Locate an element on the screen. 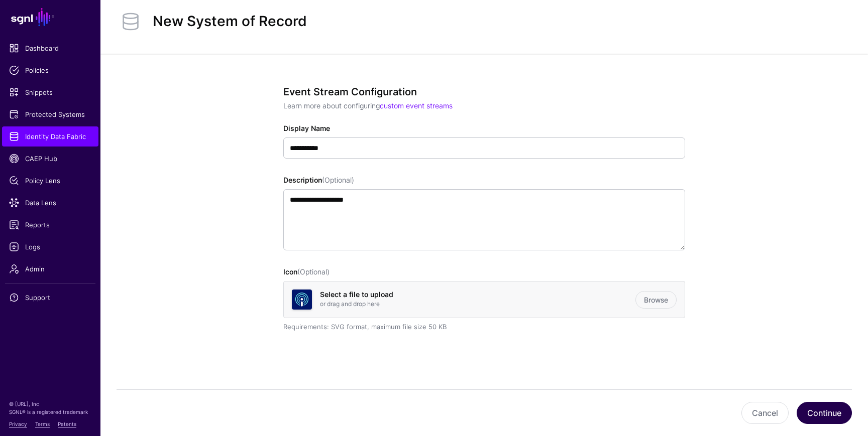 The image size is (868, 436). span: Logs is located at coordinates (50, 247).